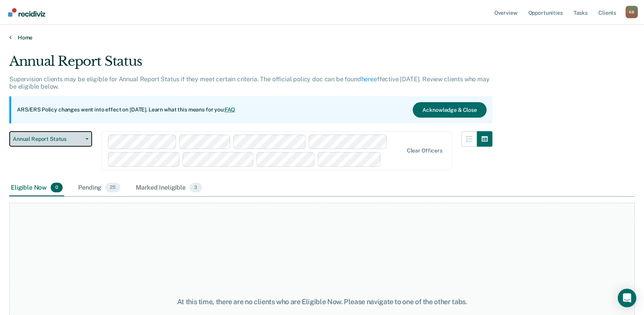 This screenshot has width=644, height=315. Describe the element at coordinates (99, 188) in the screenshot. I see `div: Pending25` at that location.